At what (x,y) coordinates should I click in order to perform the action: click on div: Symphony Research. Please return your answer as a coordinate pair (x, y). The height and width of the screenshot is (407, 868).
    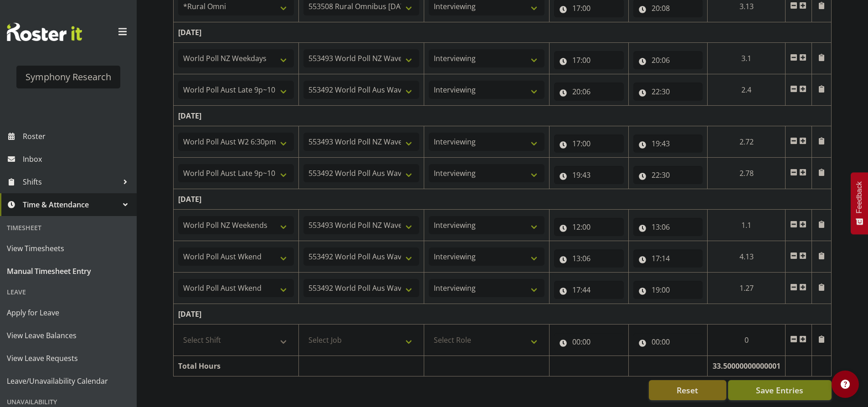
    Looking at the image, I should click on (68, 77).